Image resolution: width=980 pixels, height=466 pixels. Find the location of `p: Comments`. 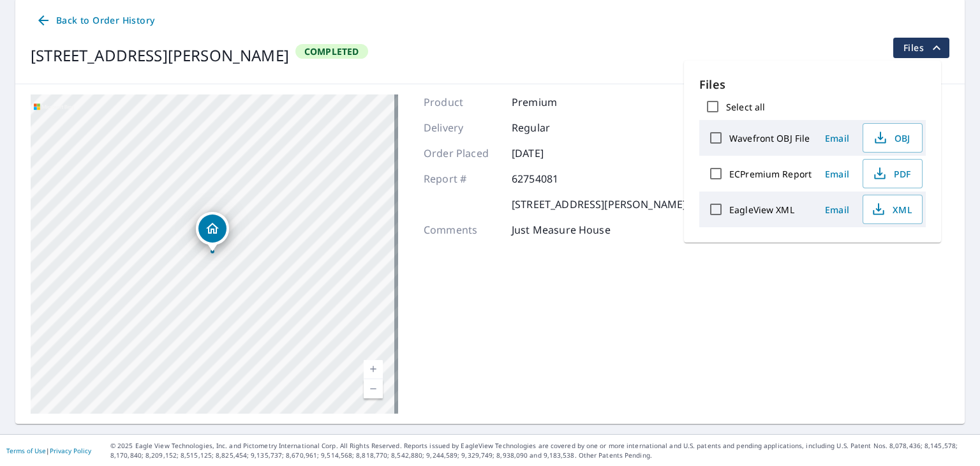

p: Comments is located at coordinates (462, 230).